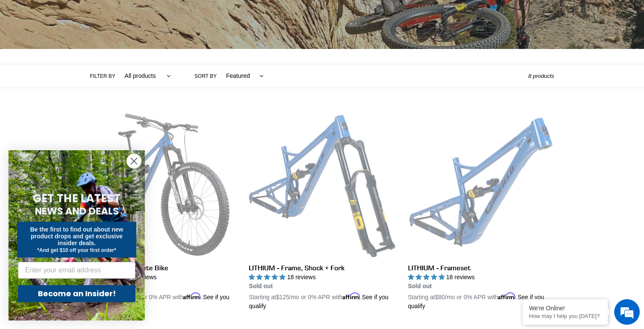 The image size is (644, 329). I want to click on span: GET THE LATEST, so click(77, 198).